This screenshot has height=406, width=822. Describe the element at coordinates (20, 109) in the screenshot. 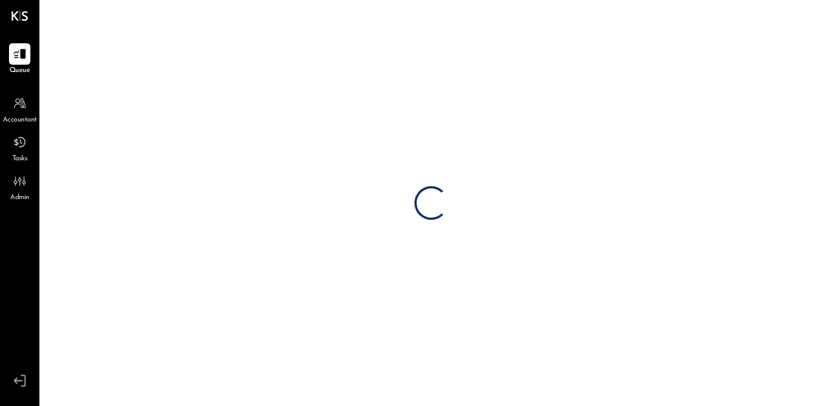

I see `a: Accountant` at that location.